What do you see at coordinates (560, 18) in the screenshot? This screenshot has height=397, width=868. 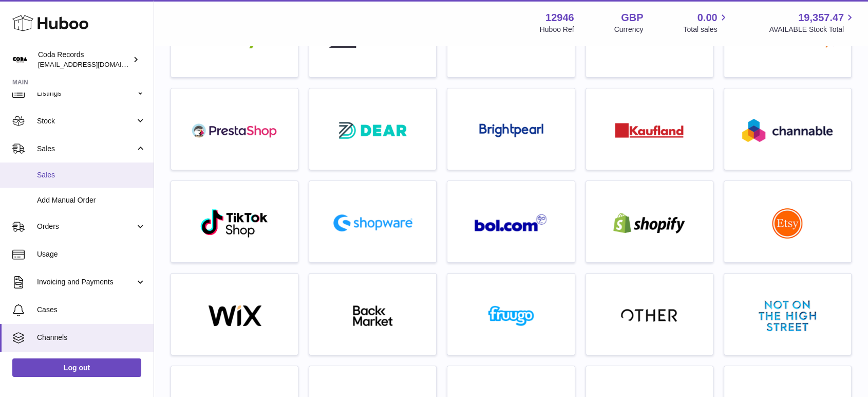 I see `strong: 12946` at bounding box center [560, 18].